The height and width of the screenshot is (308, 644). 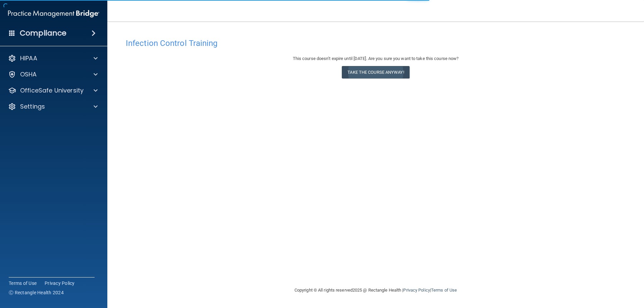 What do you see at coordinates (54, 14) in the screenshot?
I see `img: PMB logo` at bounding box center [54, 14].